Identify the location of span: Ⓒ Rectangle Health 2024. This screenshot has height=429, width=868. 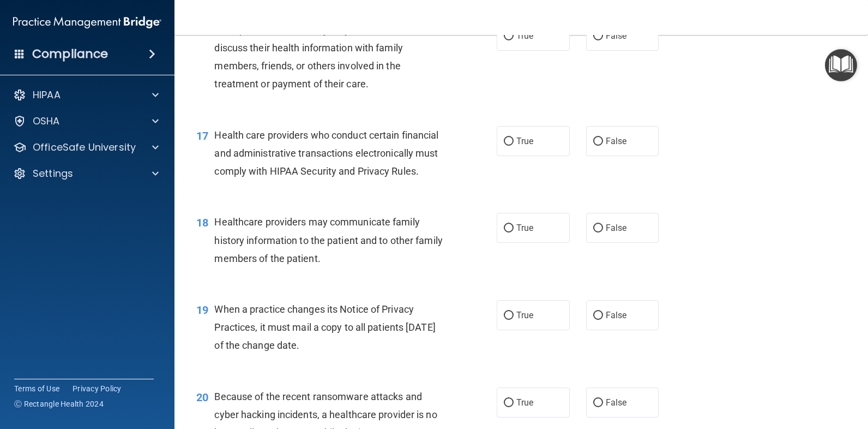
(59, 403).